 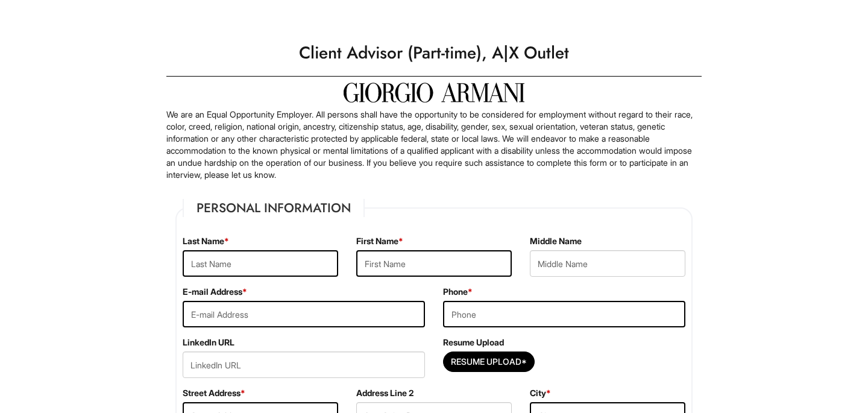 I want to click on label: LinkedIn URL, so click(x=209, y=343).